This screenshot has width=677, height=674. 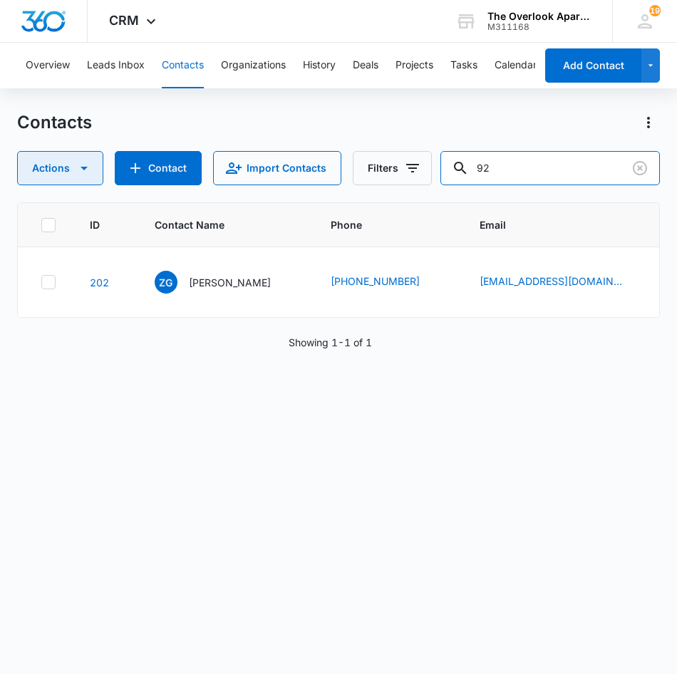 What do you see at coordinates (95, 224) in the screenshot?
I see `span: ID` at bounding box center [95, 224].